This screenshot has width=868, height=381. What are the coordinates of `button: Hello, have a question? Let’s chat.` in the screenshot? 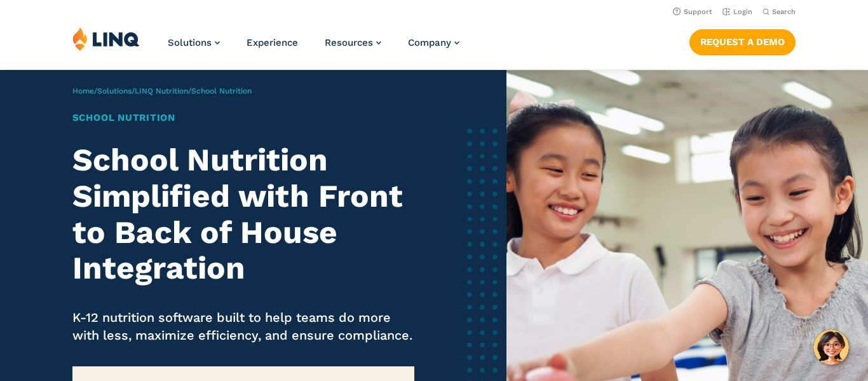 It's located at (831, 347).